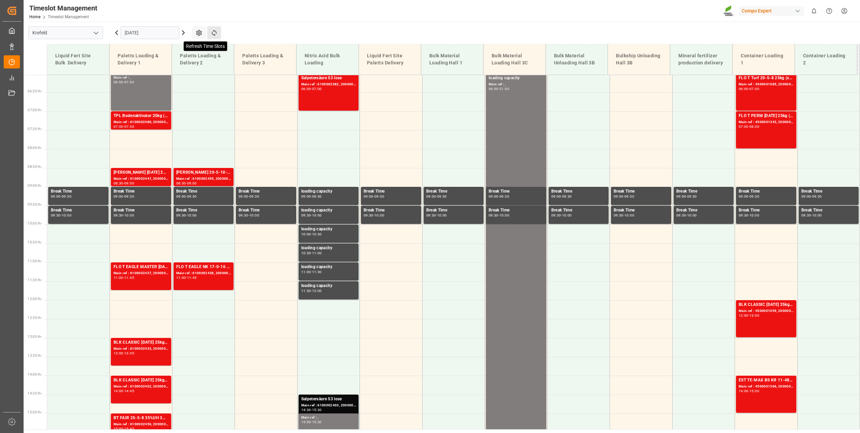 Image resolution: width=860 pixels, height=433 pixels. Describe the element at coordinates (504, 89) in the screenshot. I see `div: 21:00` at that location.